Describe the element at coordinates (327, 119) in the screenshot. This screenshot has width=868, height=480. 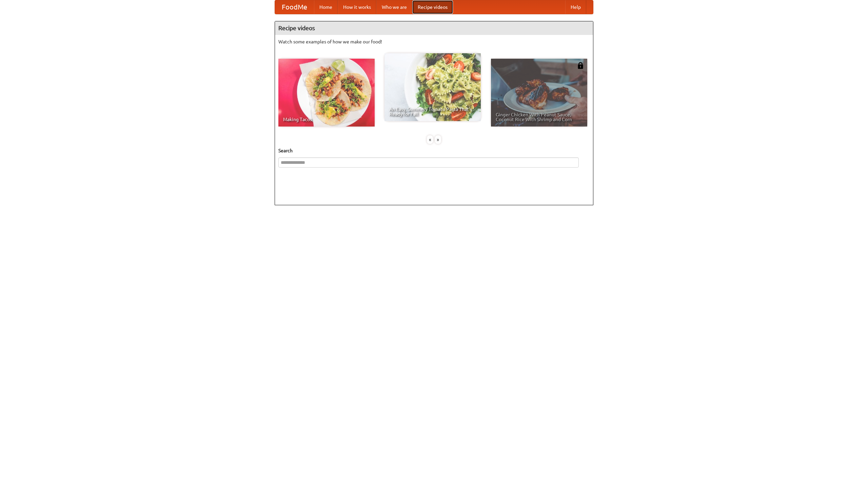
I see `span: Making Tacos` at that location.